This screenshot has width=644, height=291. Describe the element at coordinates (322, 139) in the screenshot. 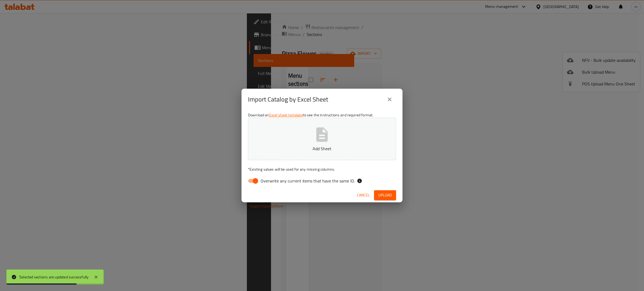

I see `button: Add Sheet` at that location.